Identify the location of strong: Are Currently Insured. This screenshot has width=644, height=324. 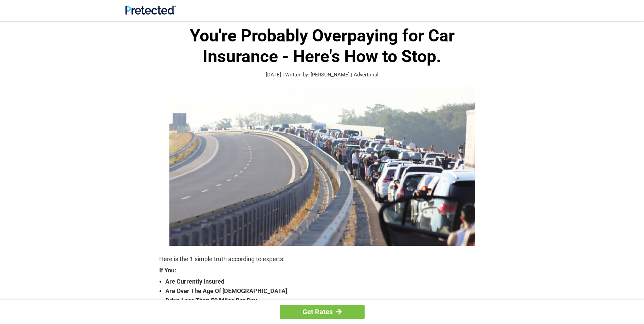
(326, 282).